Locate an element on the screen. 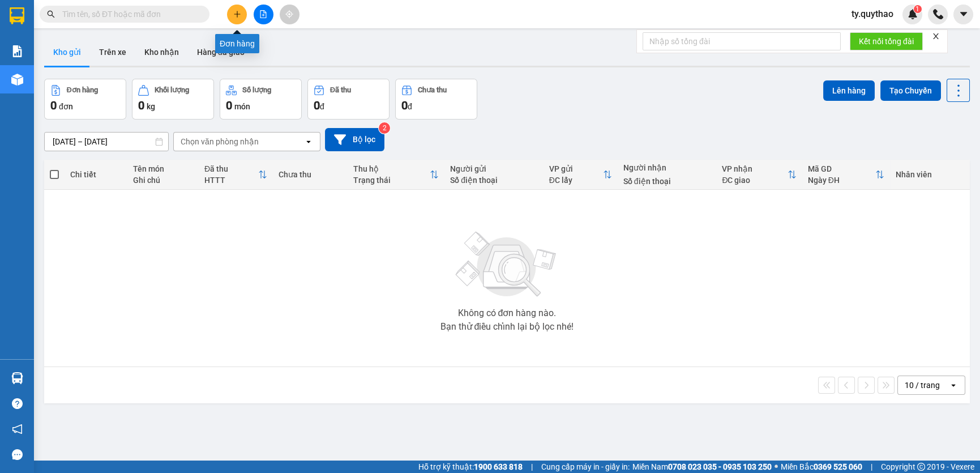 The height and width of the screenshot is (473, 980). strong: 1900 633 818 is located at coordinates (499, 467).